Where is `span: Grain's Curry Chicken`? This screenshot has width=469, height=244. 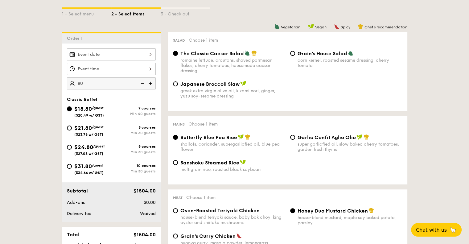 span: Grain's Curry Chicken is located at coordinates (208, 236).